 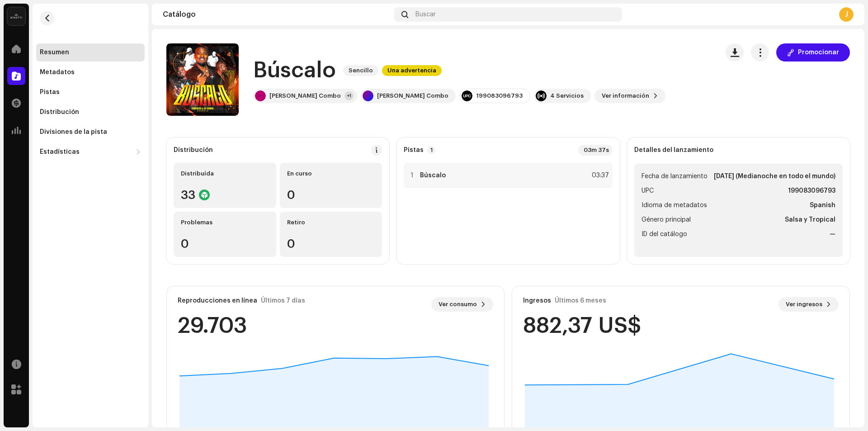 I want to click on span: Ver consumo, so click(x=457, y=304).